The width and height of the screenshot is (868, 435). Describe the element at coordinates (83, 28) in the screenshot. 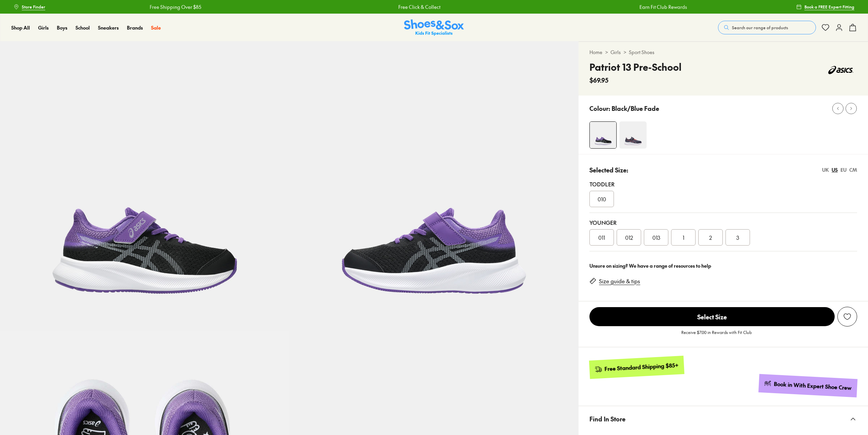

I see `span: School` at that location.